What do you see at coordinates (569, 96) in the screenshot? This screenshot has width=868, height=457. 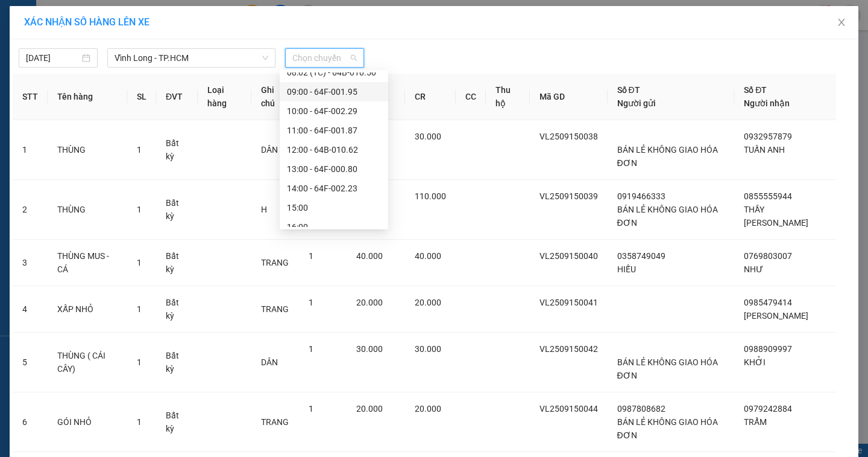 I see `th: Mã GD` at bounding box center [569, 96].